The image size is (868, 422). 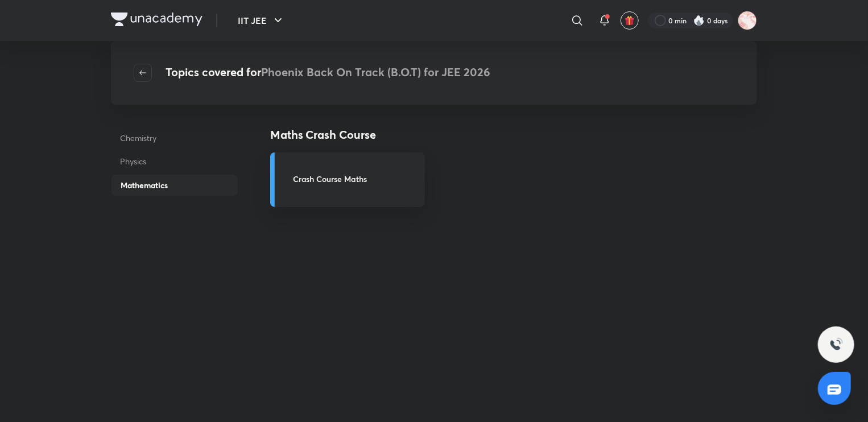 What do you see at coordinates (156, 19) in the screenshot?
I see `img: Company Logo` at bounding box center [156, 19].